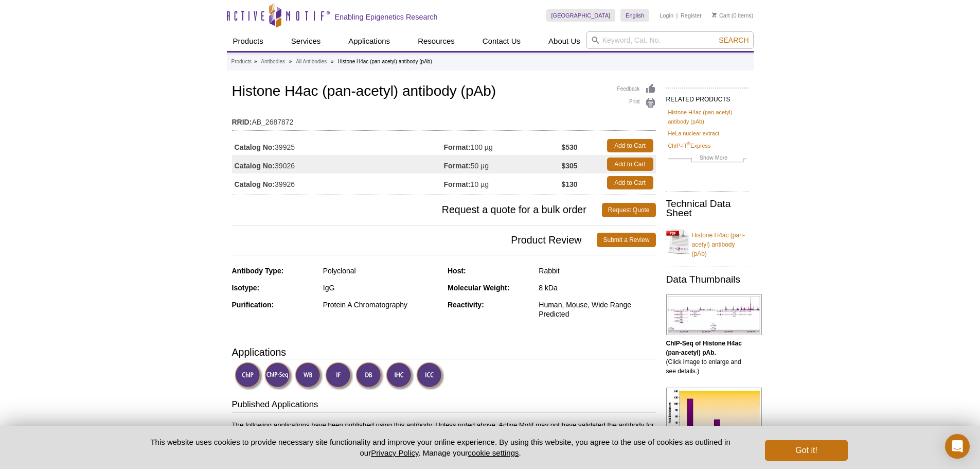 The width and height of the screenshot is (980, 469). What do you see at coordinates (444, 352) in the screenshot?
I see `h3: Applications` at bounding box center [444, 352].